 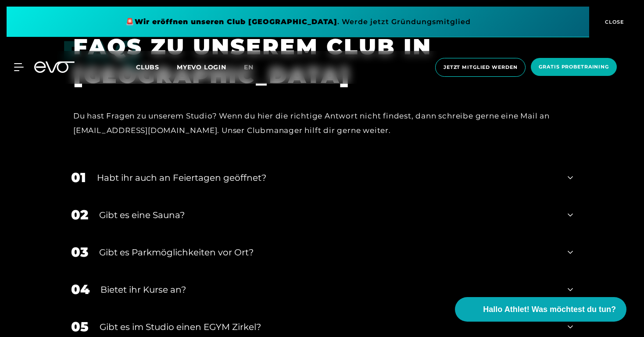 What do you see at coordinates (329, 289) in the screenshot?
I see `div: Bietet ihr Kurse an?` at bounding box center [329, 289].